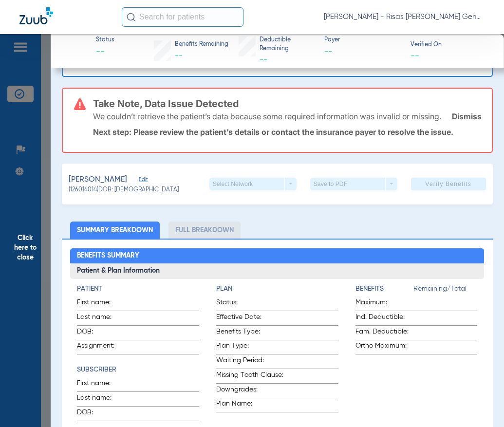  I want to click on h4: Benefits, so click(384, 288).